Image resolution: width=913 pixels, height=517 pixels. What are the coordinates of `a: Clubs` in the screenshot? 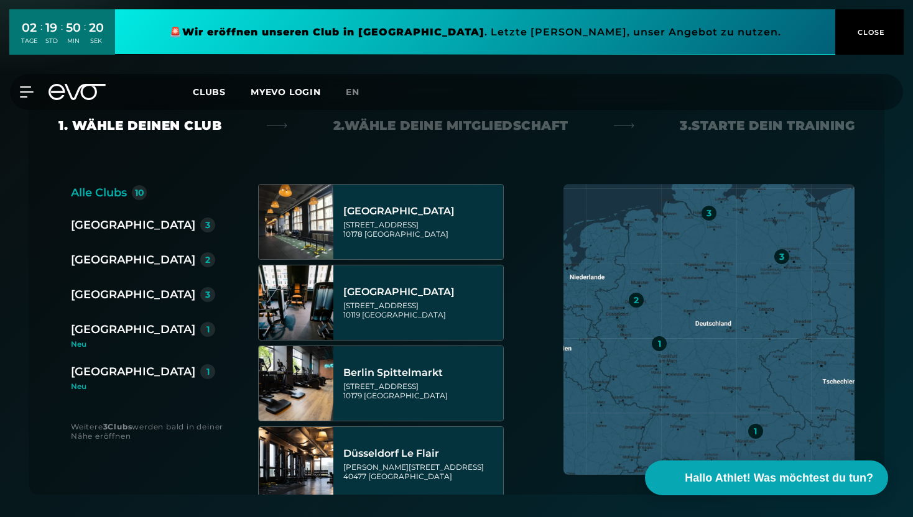 It's located at (221, 91).